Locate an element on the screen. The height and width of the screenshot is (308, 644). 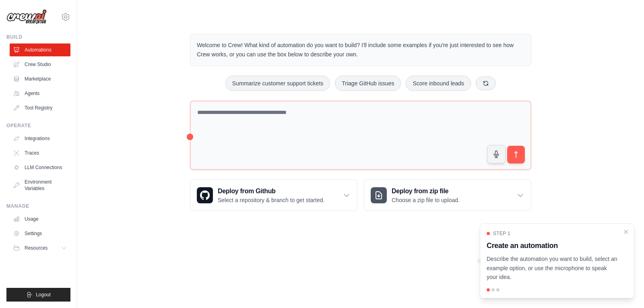
img: Logo is located at coordinates (26, 17).